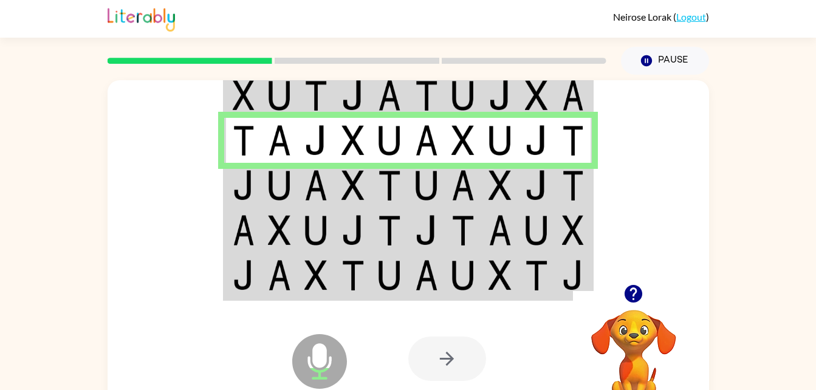 Image resolution: width=816 pixels, height=390 pixels. Describe the element at coordinates (141, 18) in the screenshot. I see `img: Literably` at that location.